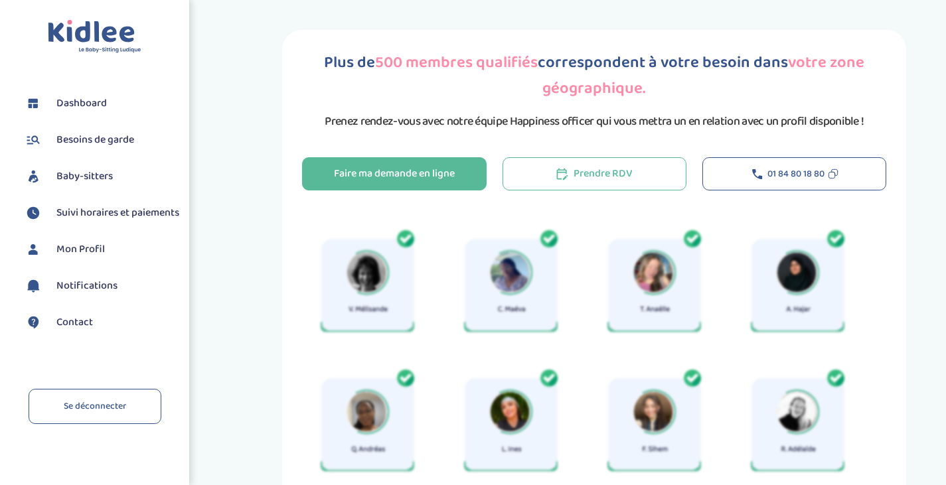 The image size is (946, 485). I want to click on img: besoin.svg, so click(33, 140).